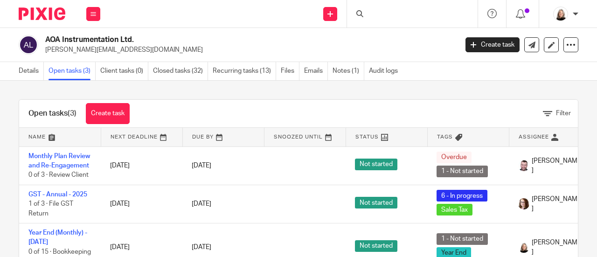 The image size is (597, 257). I want to click on img: svg%3E, so click(28, 45).